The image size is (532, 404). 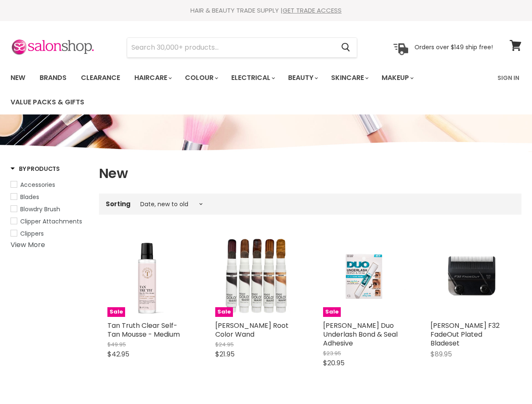 I want to click on a: Tan Truth Clear Self-Tan Mousse - MediumSale, so click(x=148, y=276).